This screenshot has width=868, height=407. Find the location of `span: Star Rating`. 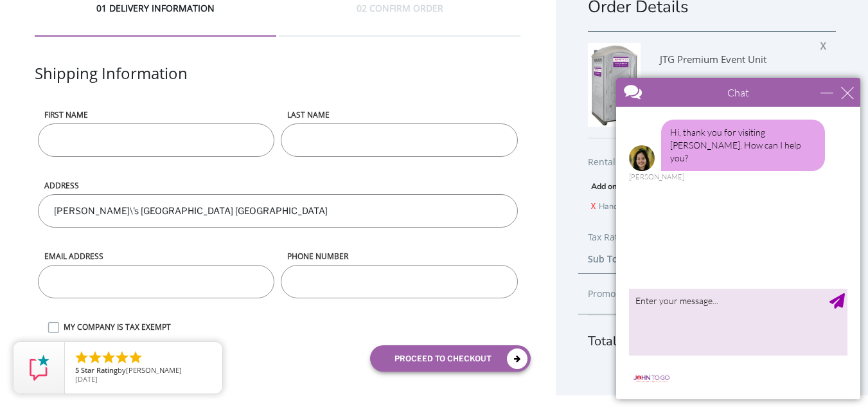

span: Star Rating is located at coordinates (99, 369).